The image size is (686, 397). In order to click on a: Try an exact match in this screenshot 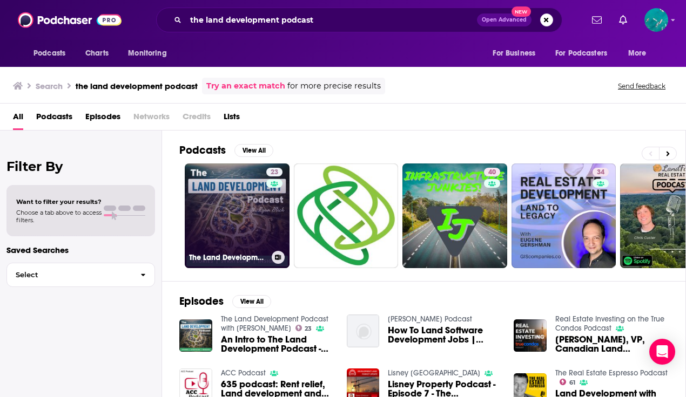, I will do `click(246, 86)`.